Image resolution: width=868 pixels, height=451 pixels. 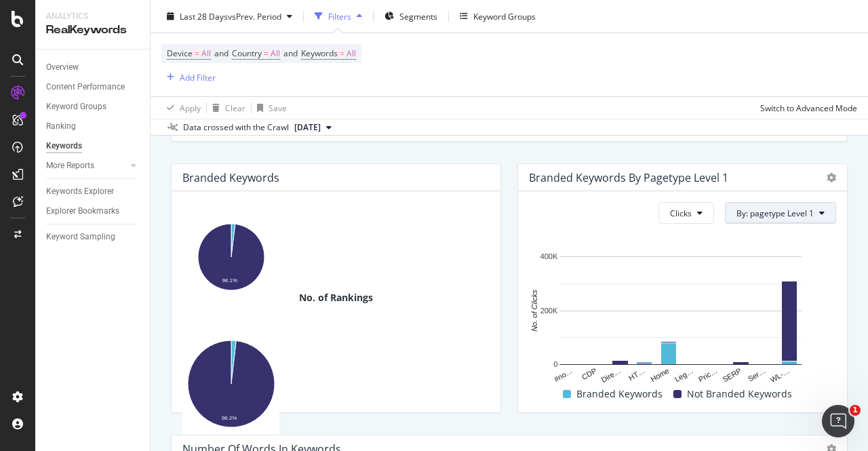 What do you see at coordinates (549, 257) in the screenshot?
I see `text: 400K` at bounding box center [549, 257].